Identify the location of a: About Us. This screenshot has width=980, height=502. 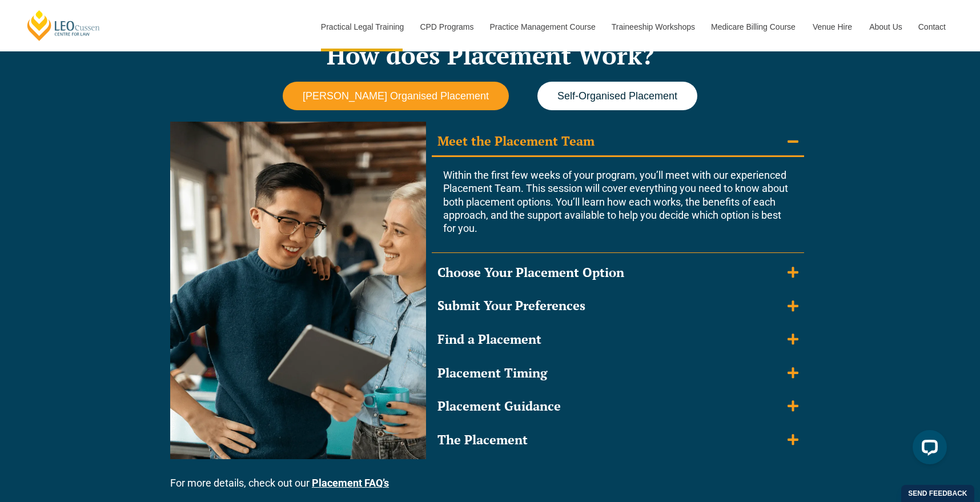
(885, 27).